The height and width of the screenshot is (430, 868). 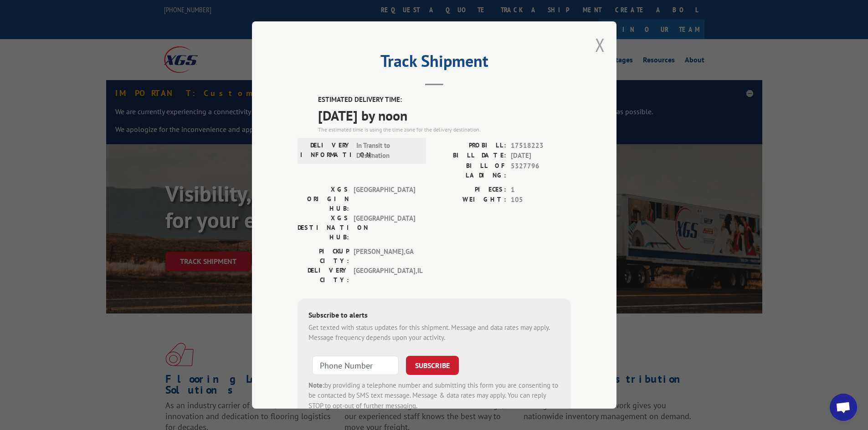 I want to click on div: Get texted with status updates for this shipment. Message and data rates may apply. Message frequ..., so click(x=434, y=333).